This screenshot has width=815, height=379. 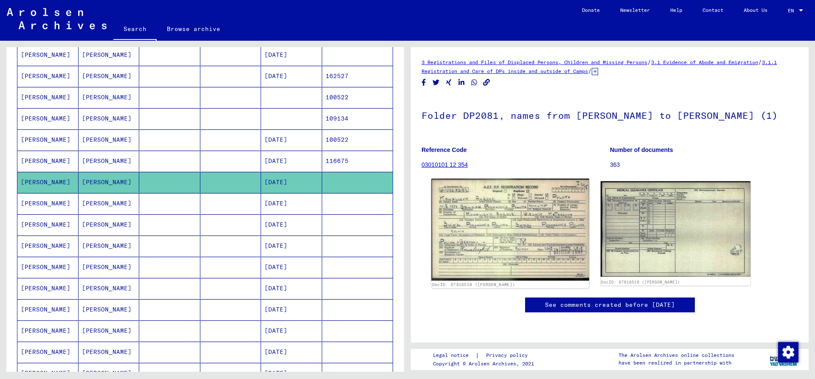 What do you see at coordinates (704, 62) in the screenshot?
I see `a: 3.1 Evidence of Abode and Emigration` at bounding box center [704, 62].